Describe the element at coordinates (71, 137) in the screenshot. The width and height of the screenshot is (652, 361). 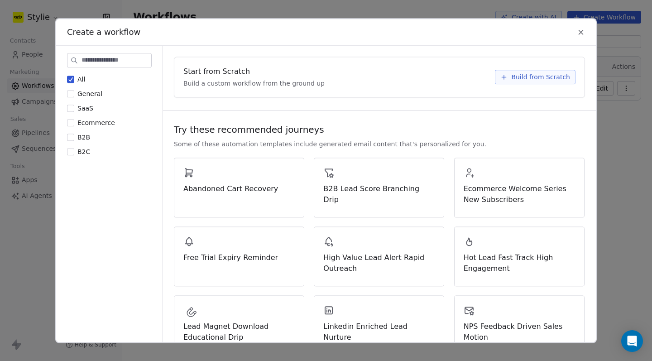
I see `button: B2B` at that location.